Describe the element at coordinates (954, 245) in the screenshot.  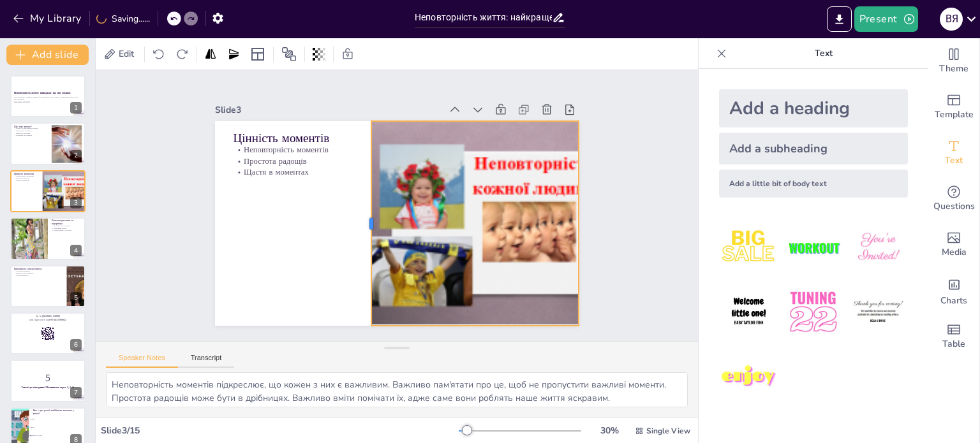
I see `div: Add images, graphics, shapes or video` at that location.